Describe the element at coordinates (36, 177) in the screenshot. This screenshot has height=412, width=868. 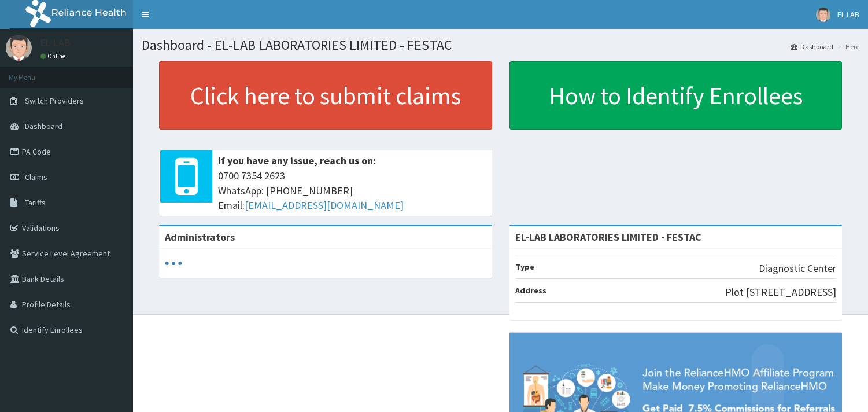
I see `span: Claims` at that location.